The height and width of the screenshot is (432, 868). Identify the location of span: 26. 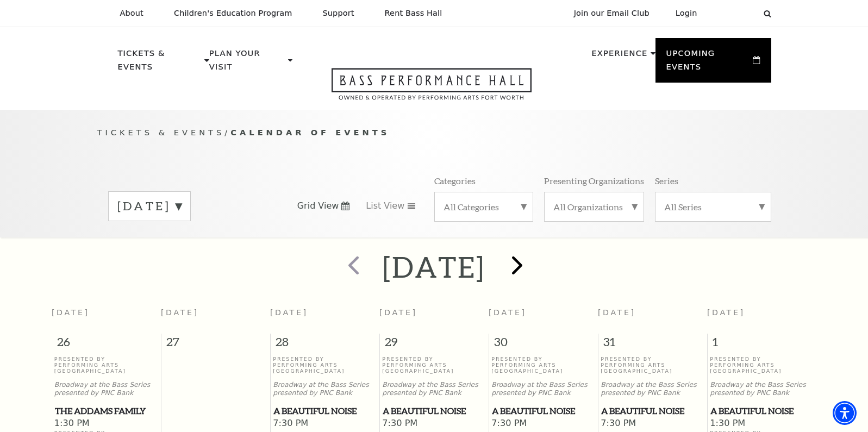
(106, 345).